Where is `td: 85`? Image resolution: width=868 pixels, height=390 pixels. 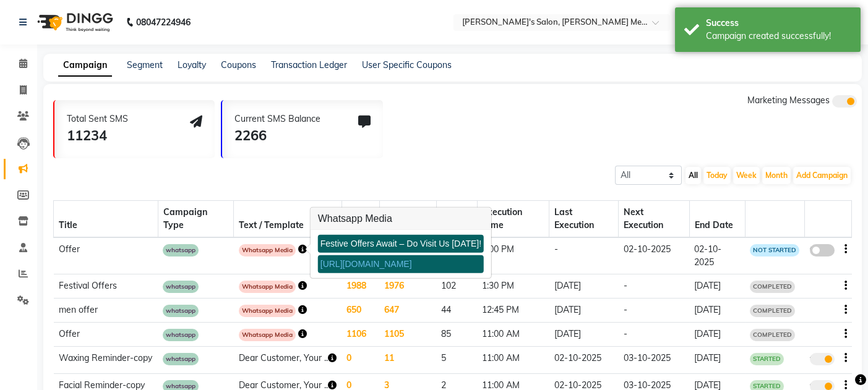 td: 85 is located at coordinates (457, 335).